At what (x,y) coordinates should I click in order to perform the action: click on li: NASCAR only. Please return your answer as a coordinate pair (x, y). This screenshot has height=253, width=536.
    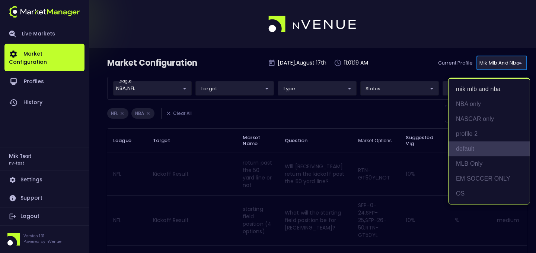
    Looking at the image, I should click on (490, 119).